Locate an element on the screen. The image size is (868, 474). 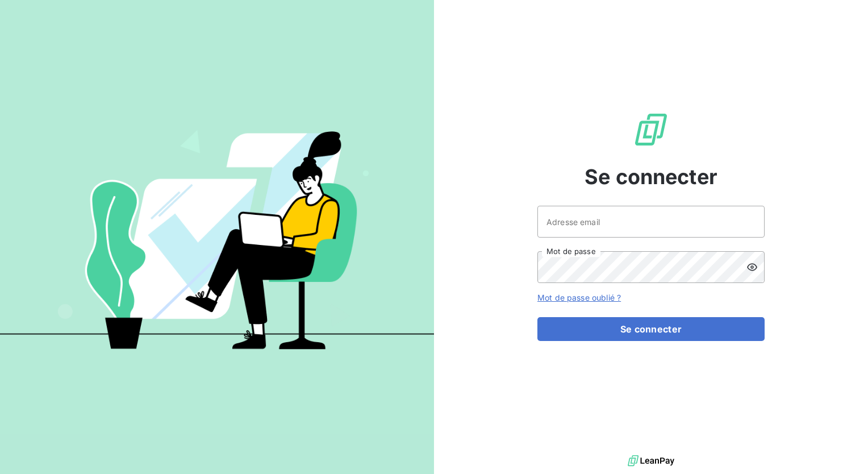
a: Mot de passe oublié ? is located at coordinates (579, 297).